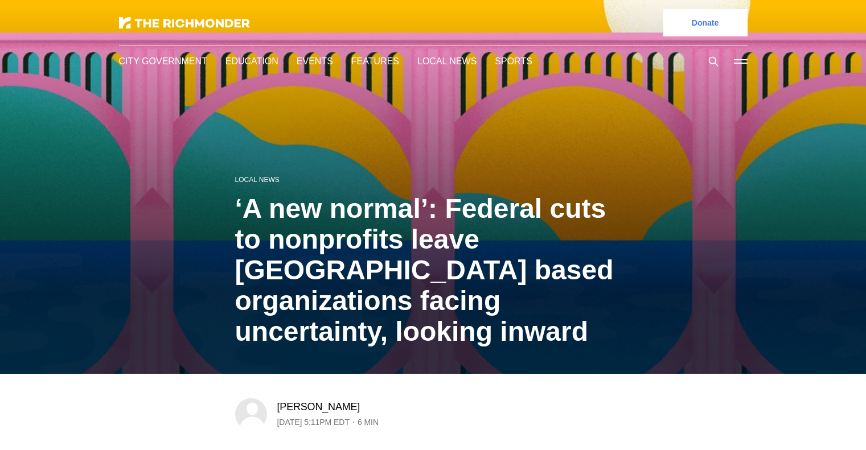 The height and width of the screenshot is (450, 866). What do you see at coordinates (249, 61) in the screenshot?
I see `a: Education` at bounding box center [249, 61].